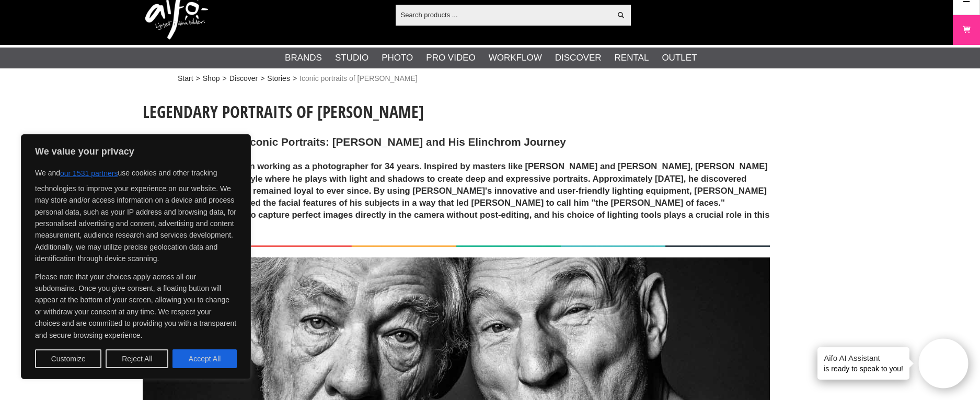 The image size is (980, 400). Describe the element at coordinates (136, 257) in the screenshot. I see `div: We value your privacy` at that location.